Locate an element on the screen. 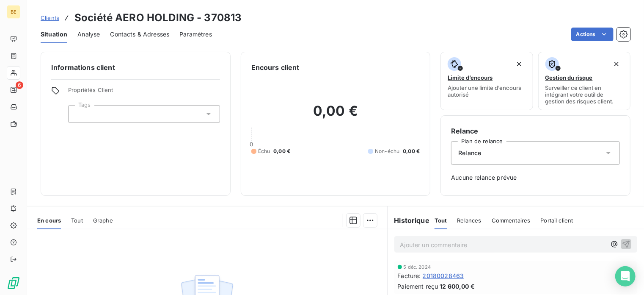 The image size is (644, 295). h6: Relance is located at coordinates (535, 131).